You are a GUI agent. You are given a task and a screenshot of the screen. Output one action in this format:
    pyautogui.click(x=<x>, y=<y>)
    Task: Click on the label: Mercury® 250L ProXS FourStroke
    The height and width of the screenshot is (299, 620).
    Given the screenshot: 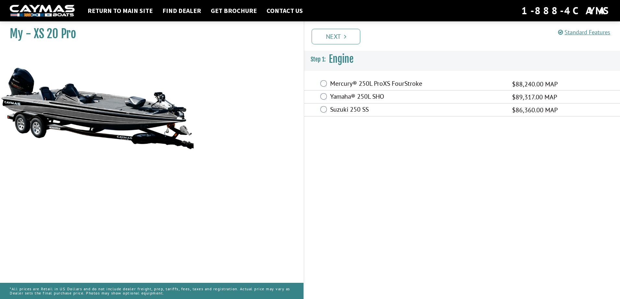 What is the action you would take?
    pyautogui.click(x=417, y=84)
    